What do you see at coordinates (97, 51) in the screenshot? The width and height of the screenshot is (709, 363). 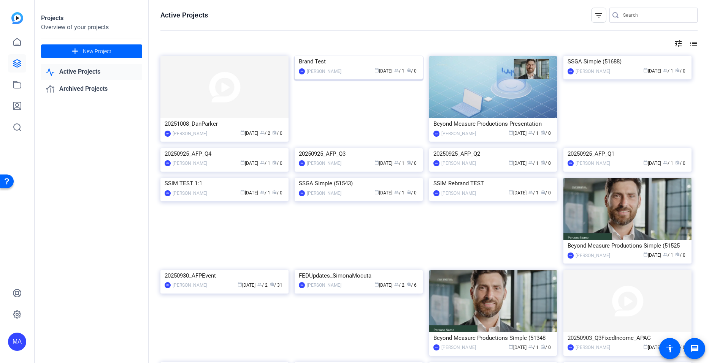 I see `span: New Project` at bounding box center [97, 51].